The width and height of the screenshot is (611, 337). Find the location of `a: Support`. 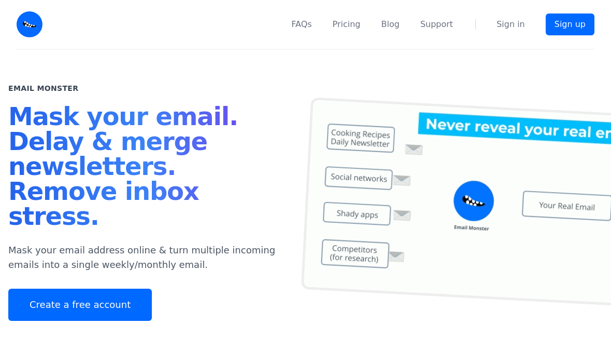

a: Support is located at coordinates (437, 24).